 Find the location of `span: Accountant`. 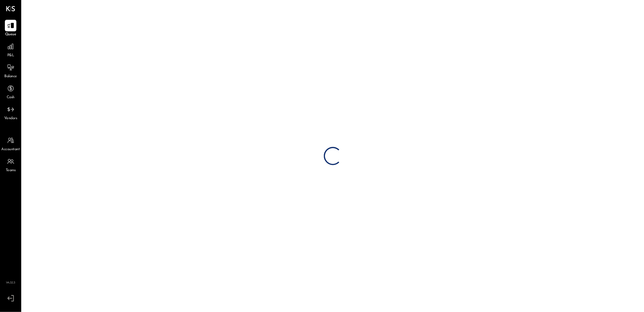

span: Accountant is located at coordinates (11, 149).